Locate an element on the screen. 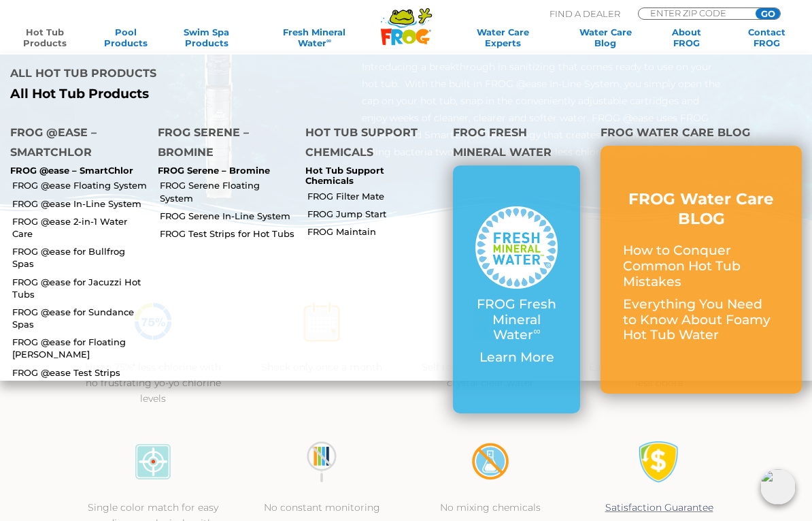 Image resolution: width=812 pixels, height=521 pixels. p: FROG Fresh Mineral Water is located at coordinates (516, 320).